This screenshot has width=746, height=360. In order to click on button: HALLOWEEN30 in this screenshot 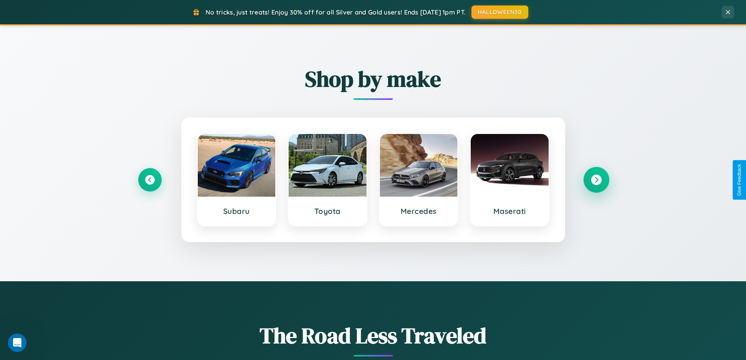, I will do `click(500, 12)`.